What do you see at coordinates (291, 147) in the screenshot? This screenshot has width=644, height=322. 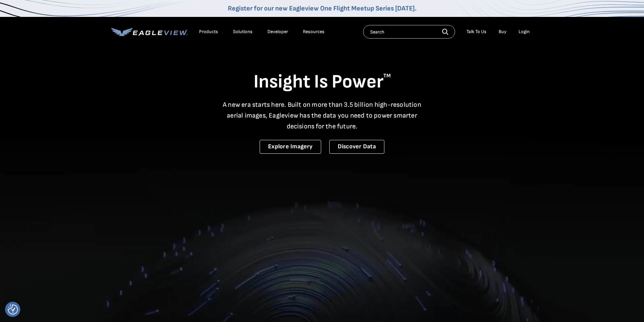 I see `a: Explore Imagery` at bounding box center [291, 147].